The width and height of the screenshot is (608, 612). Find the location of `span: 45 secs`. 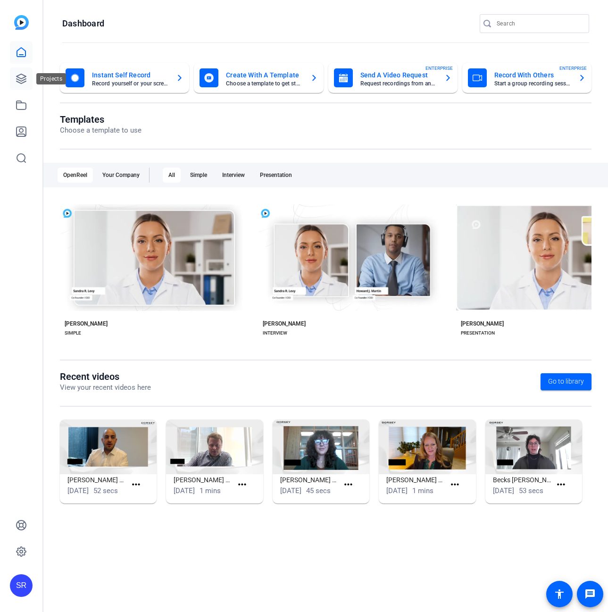

span: 45 secs is located at coordinates (318, 491).